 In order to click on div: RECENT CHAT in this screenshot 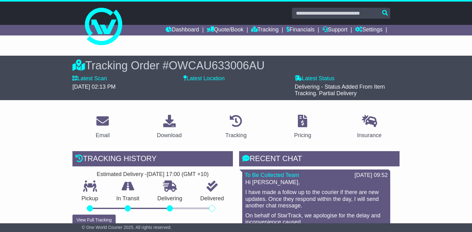, I will do `click(319, 160)`.